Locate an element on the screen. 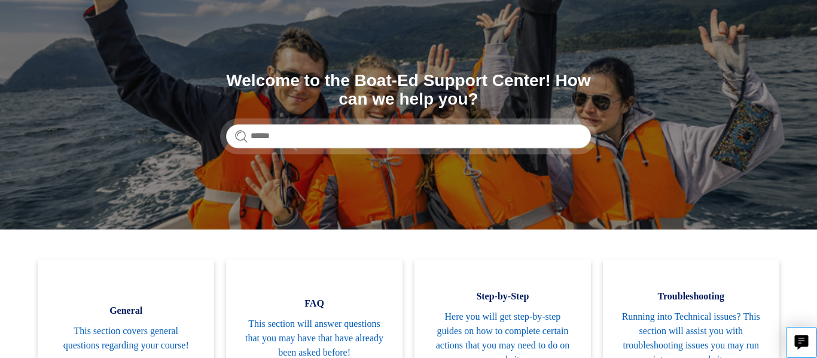 This screenshot has width=817, height=358. span: FAQ is located at coordinates (314, 304).